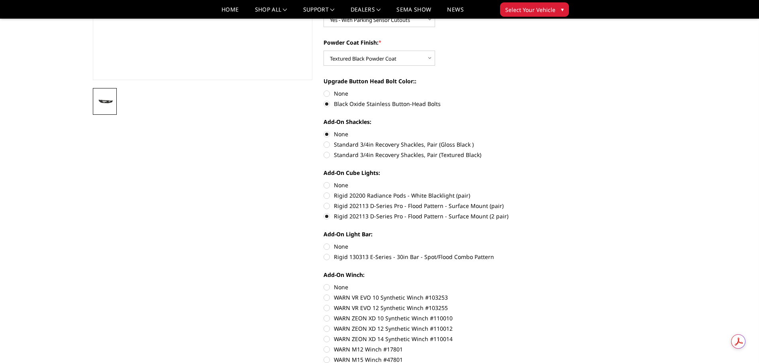 The image size is (759, 363). What do you see at coordinates (319, 12) in the screenshot?
I see `a: Support` at bounding box center [319, 12].